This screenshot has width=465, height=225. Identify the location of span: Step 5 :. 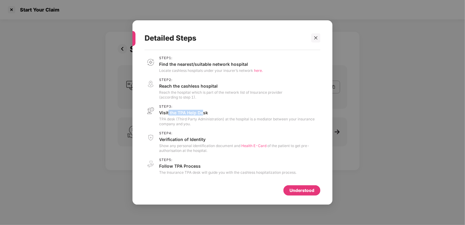
(228, 160).